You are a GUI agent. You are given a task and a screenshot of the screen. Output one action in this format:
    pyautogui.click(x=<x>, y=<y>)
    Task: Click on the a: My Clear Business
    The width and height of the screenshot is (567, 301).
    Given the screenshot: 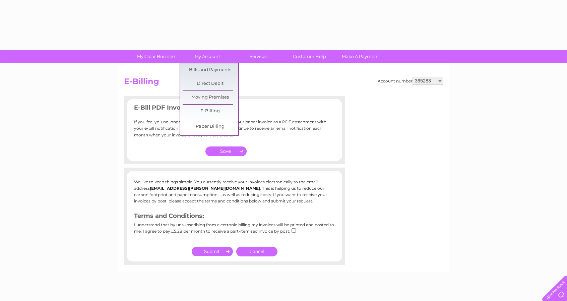 What is the action you would take?
    pyautogui.click(x=157, y=56)
    